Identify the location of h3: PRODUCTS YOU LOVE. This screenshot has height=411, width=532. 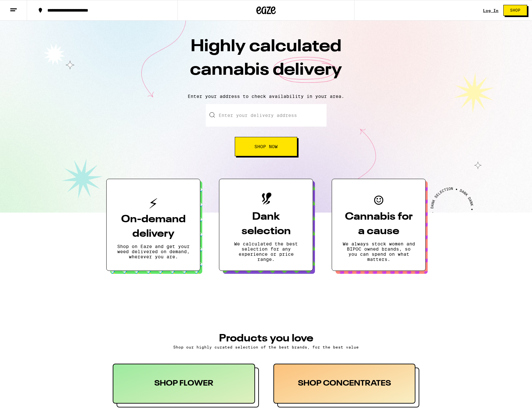
(266, 339).